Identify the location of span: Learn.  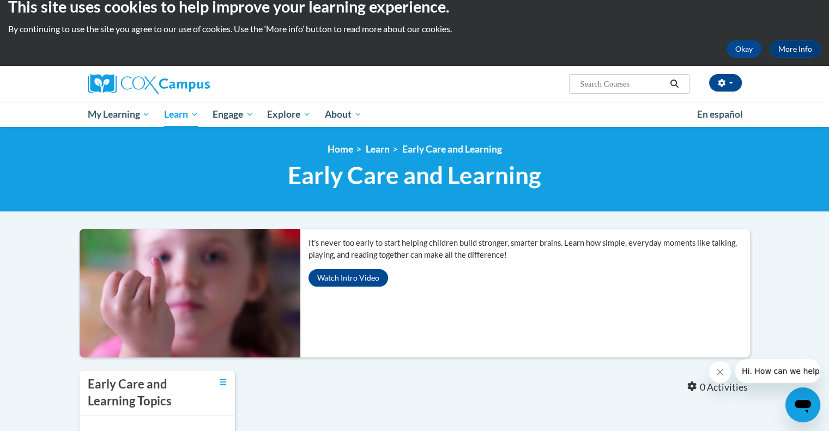
(181, 114).